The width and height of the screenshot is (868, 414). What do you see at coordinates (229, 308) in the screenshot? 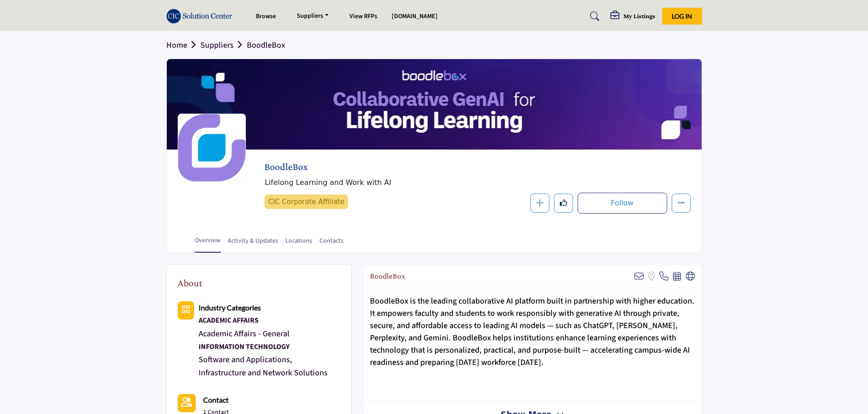
I see `a: Industry Categories` at bounding box center [229, 308].